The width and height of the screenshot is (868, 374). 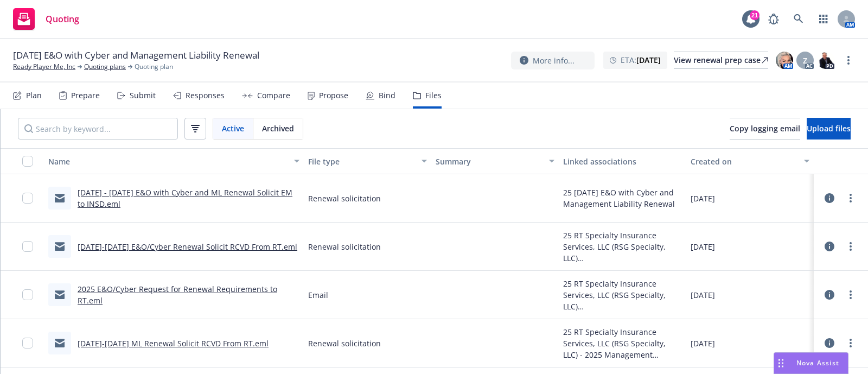 I want to click on span: ETA :, so click(x=641, y=59).